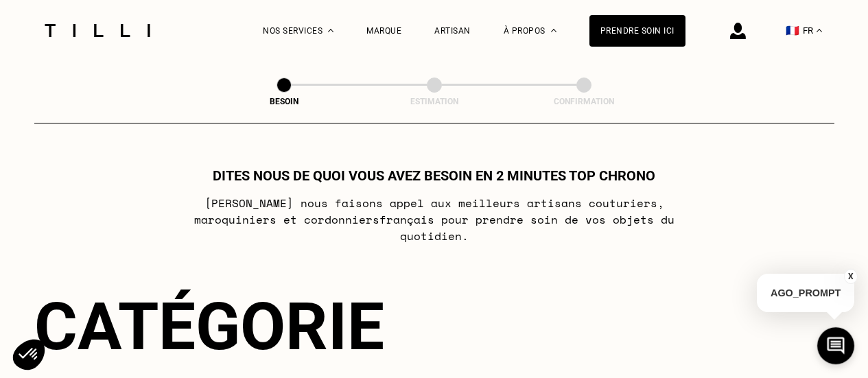 The height and width of the screenshot is (378, 868). Describe the element at coordinates (284, 101) in the screenshot. I see `div: Besoin` at that location.